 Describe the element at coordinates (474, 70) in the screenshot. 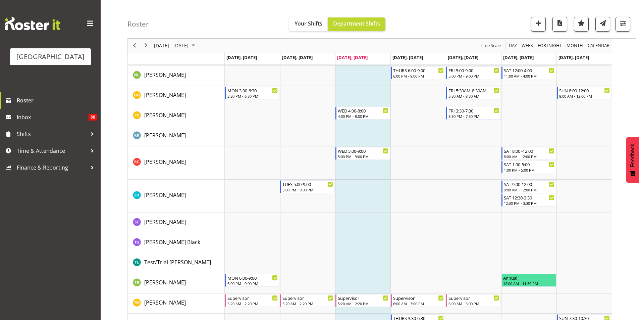

I see `div: FRI 5:00-9:00` at that location.